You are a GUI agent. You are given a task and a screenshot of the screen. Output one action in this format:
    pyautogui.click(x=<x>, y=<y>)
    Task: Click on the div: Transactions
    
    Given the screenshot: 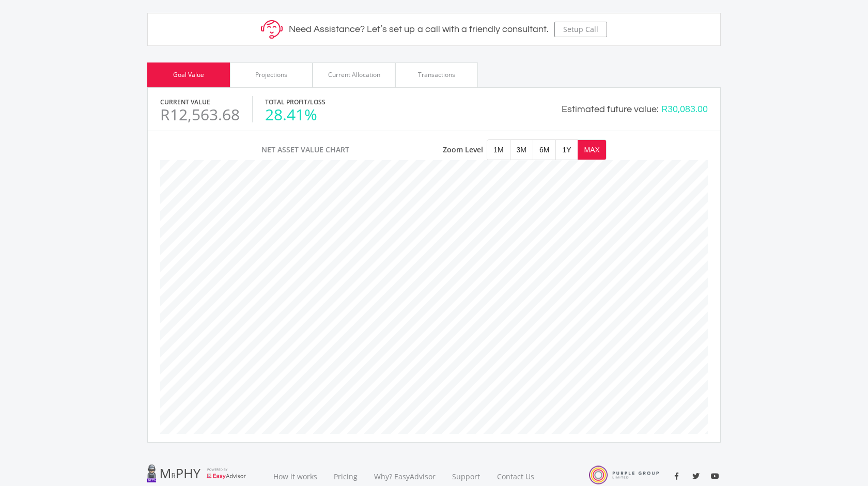 What is the action you would take?
    pyautogui.click(x=437, y=75)
    